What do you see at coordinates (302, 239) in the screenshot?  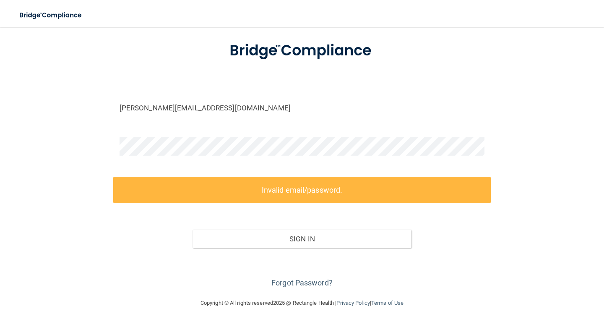 I see `button: Sign In` at bounding box center [302, 239].